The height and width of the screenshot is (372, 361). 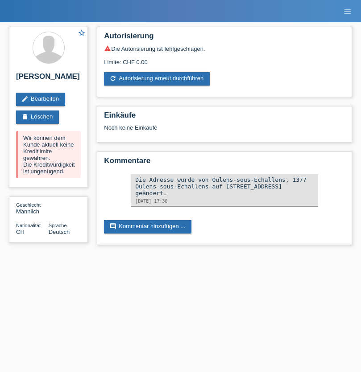 What do you see at coordinates (28, 205) in the screenshot?
I see `span: Geschlecht` at bounding box center [28, 205].